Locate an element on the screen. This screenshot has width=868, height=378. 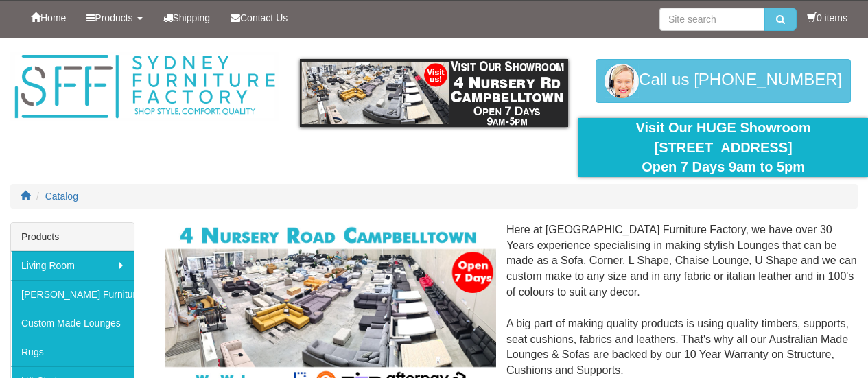
a: Contact Us is located at coordinates (258, 18).